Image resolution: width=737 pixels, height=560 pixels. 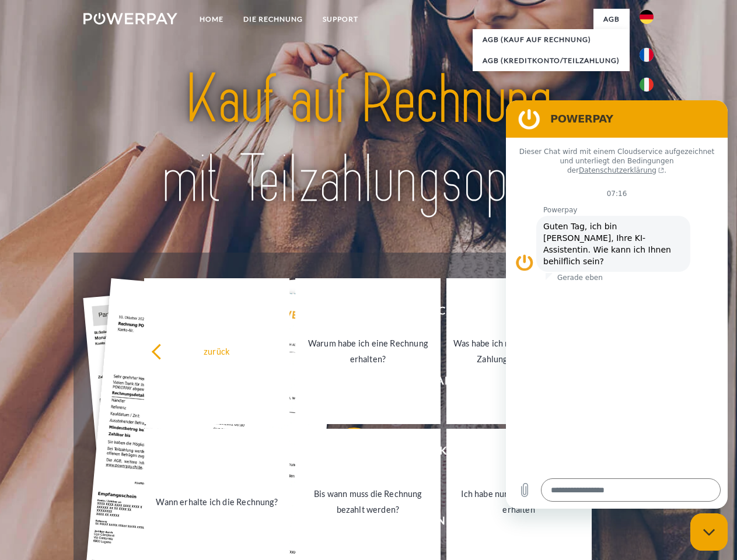 I want to click on img: fr, so click(x=646, y=55).